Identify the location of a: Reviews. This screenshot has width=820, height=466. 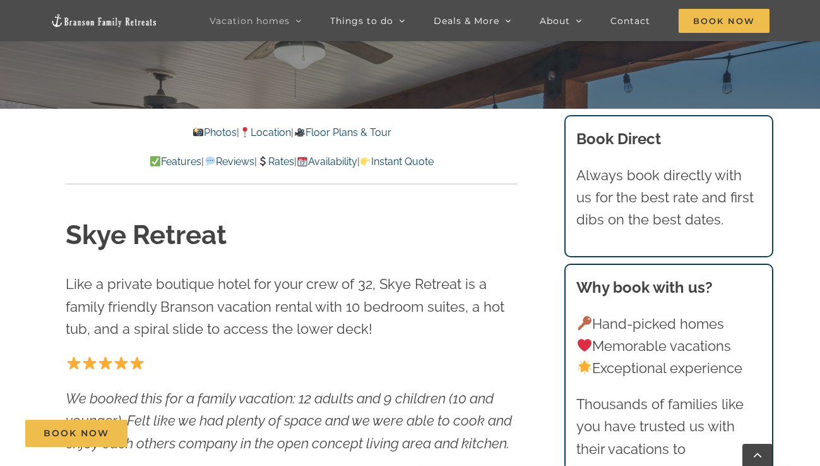
(229, 161).